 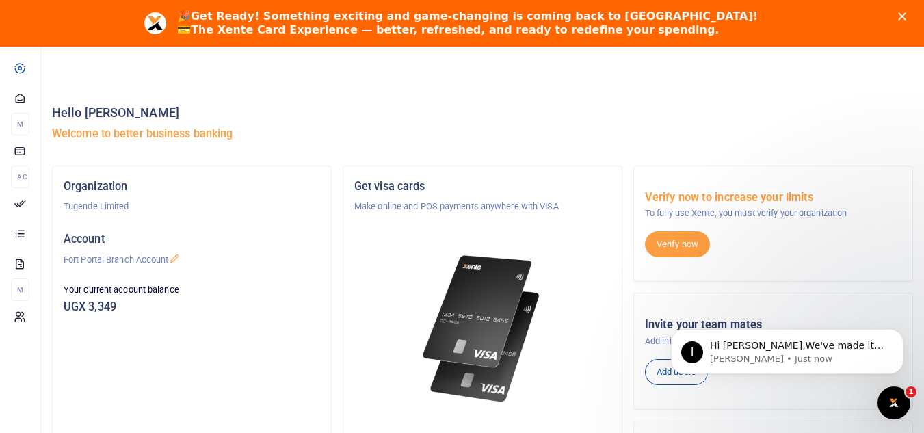 What do you see at coordinates (677, 372) in the screenshot?
I see `a: Add users` at bounding box center [677, 372].